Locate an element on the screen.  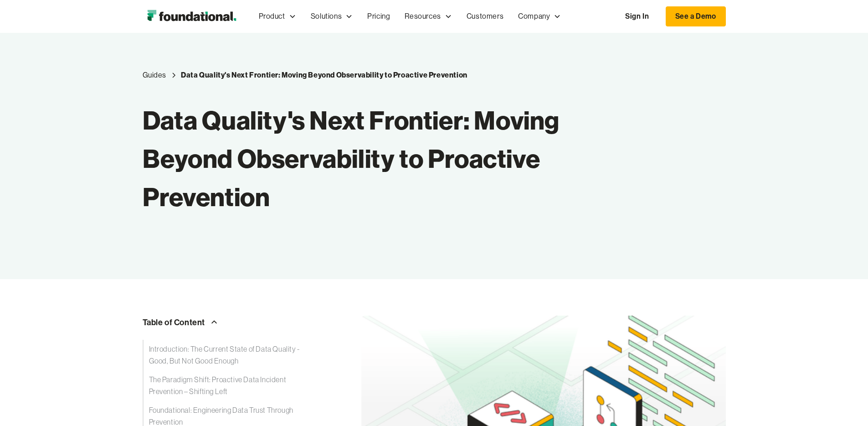
a: Introduction: The Current State of Data Quality - Good, But Not Good Enough is located at coordinates (234, 355).